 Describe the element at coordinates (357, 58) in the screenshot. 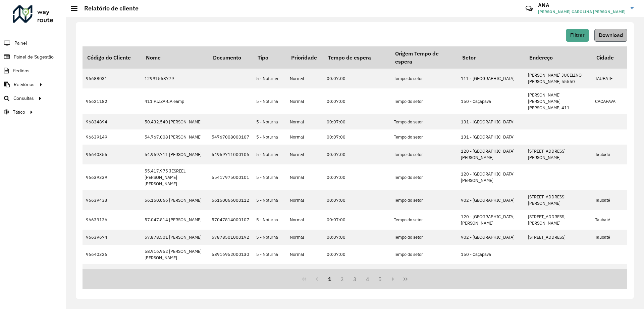

I see `th: Tempo de espera` at that location.